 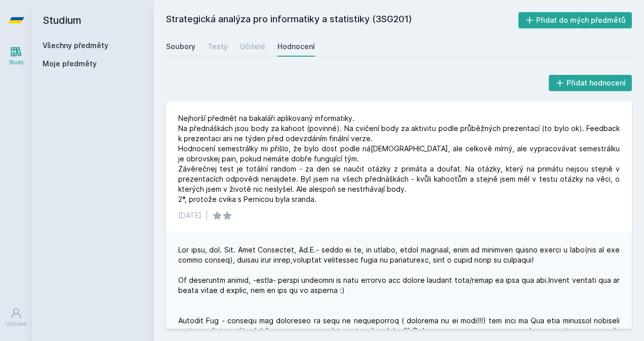 I want to click on div: Uživatel, so click(x=16, y=324).